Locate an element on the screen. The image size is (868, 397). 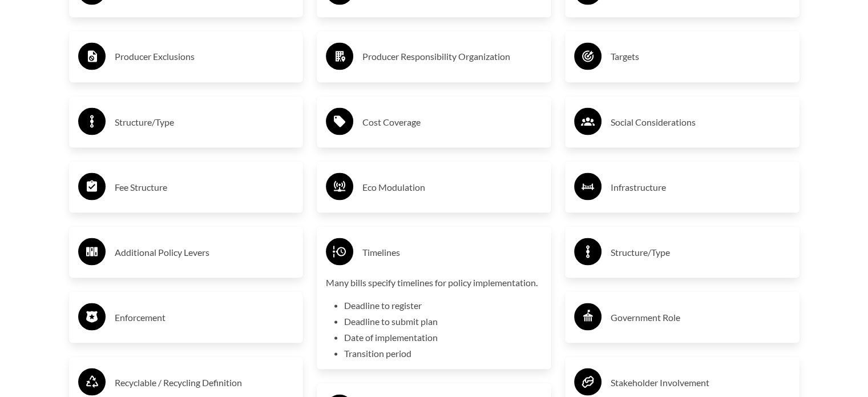
p: Many bills specify timelines for policy implementation. is located at coordinates (434, 282).